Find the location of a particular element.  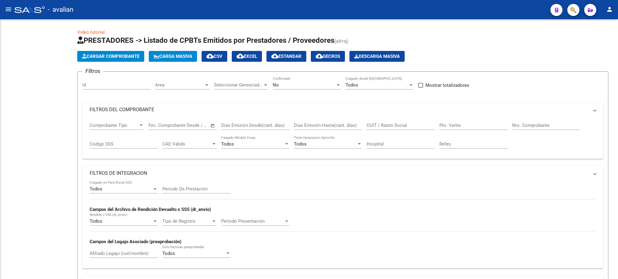

div: FILTROS DE INTEGRACION is located at coordinates (343, 224).